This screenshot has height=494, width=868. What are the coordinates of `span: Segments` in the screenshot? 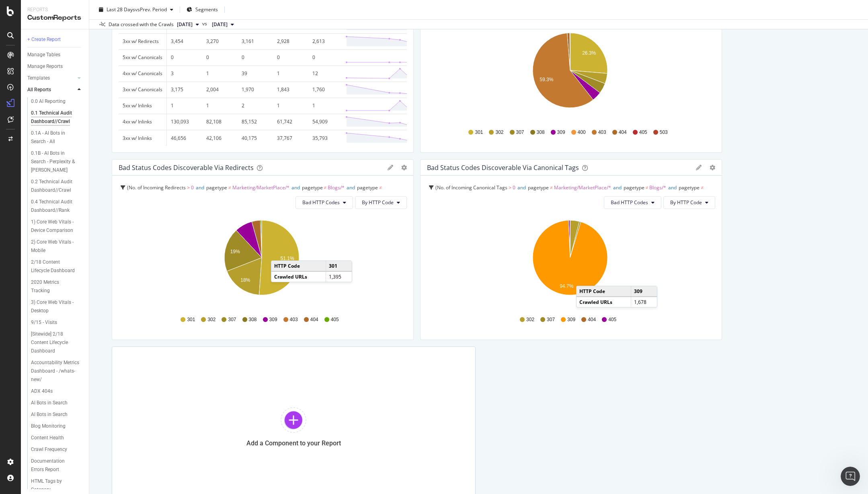 It's located at (207, 9).